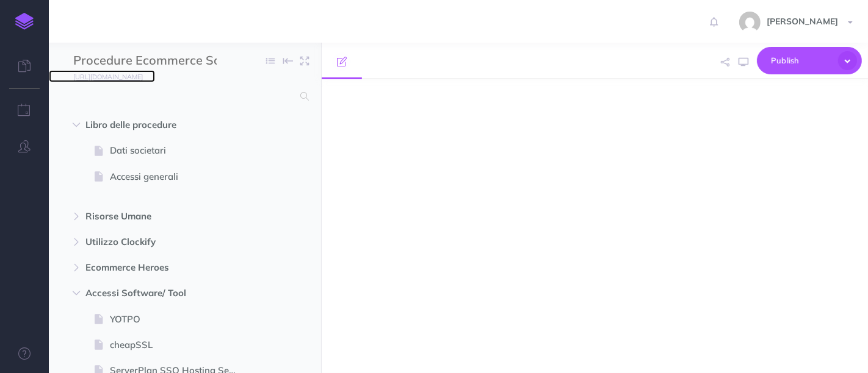 Image resolution: width=868 pixels, height=373 pixels. I want to click on span: Accessi Software/ Tool, so click(159, 294).